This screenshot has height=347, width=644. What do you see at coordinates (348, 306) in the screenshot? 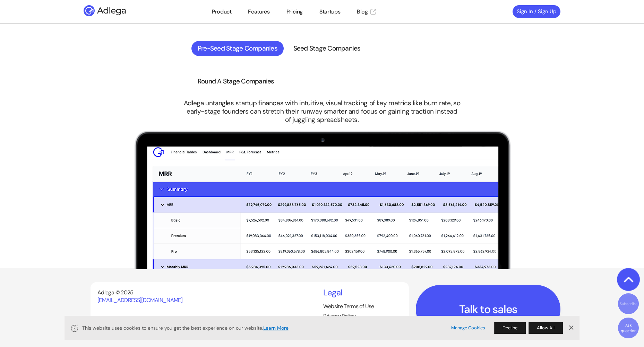
I see `a: Website Terms of Use` at bounding box center [348, 306].